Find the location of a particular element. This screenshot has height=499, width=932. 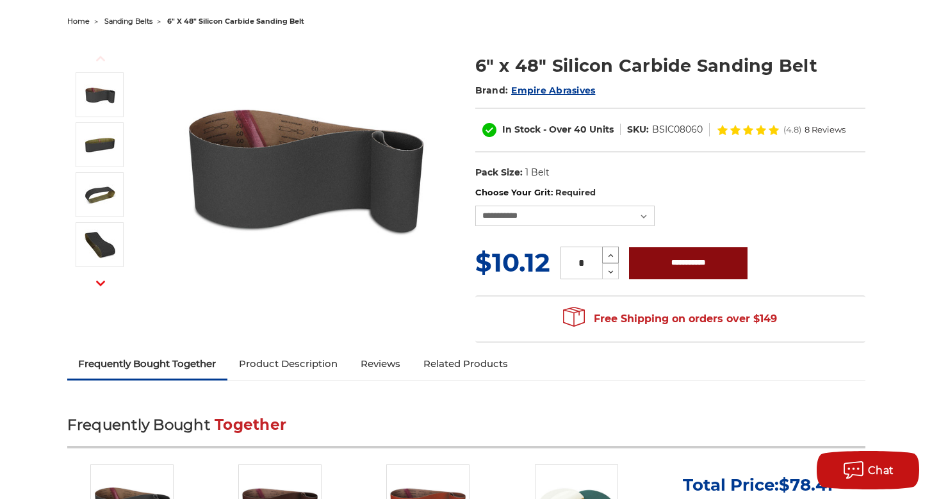

span: (4.8) is located at coordinates (792, 129).